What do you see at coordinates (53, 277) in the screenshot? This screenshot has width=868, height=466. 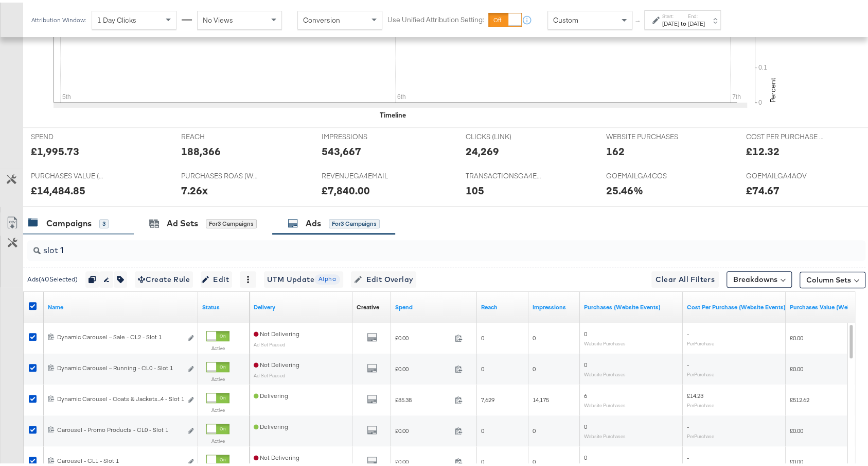 I see `div: Ads ( 40 Selected)` at bounding box center [53, 277].